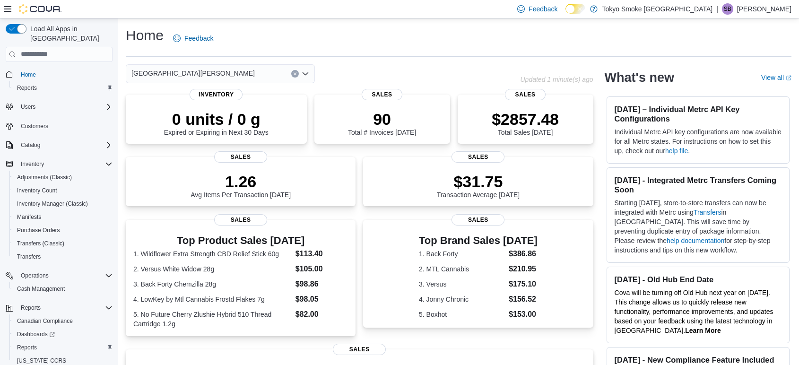 Image resolution: width=799 pixels, height=365 pixels. I want to click on dt: 3. Versus, so click(462, 284).